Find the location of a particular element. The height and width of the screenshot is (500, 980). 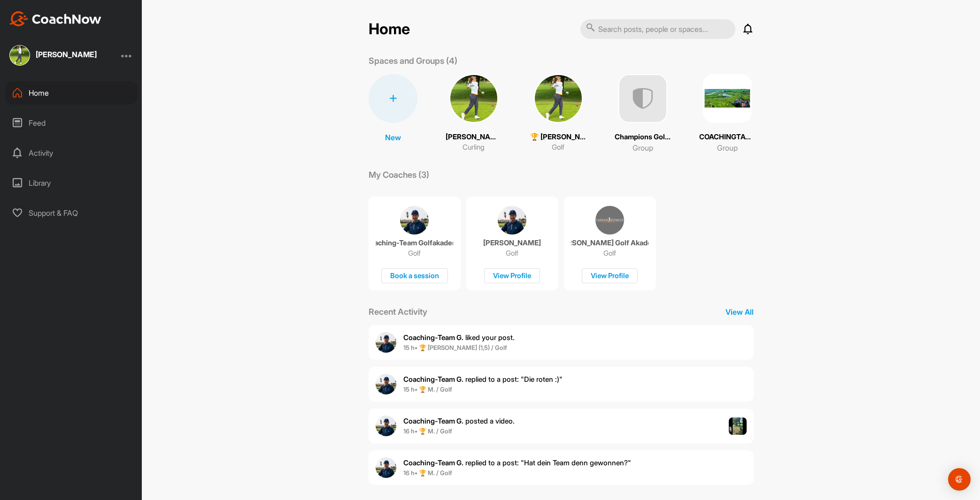

div: Home is located at coordinates (71, 93).